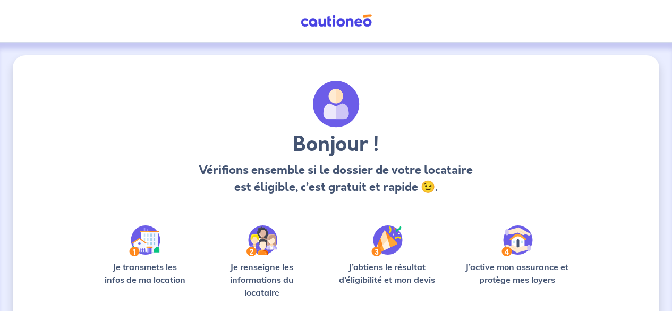 The height and width of the screenshot is (311, 672). Describe the element at coordinates (336, 21) in the screenshot. I see `img: Cautioneo` at that location.